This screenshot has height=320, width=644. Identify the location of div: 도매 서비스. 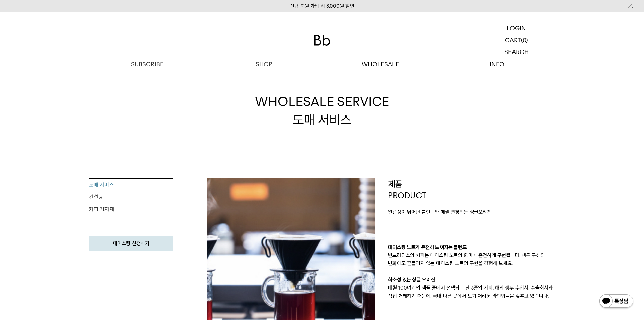
(322, 111).